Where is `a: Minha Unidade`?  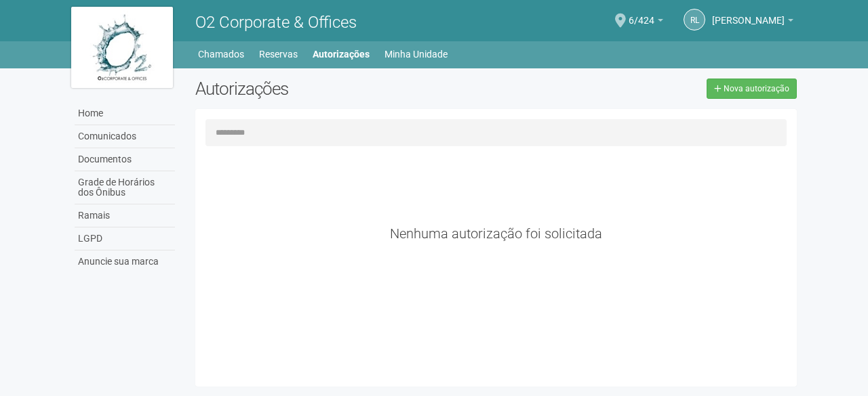 a: Minha Unidade is located at coordinates (416, 54).